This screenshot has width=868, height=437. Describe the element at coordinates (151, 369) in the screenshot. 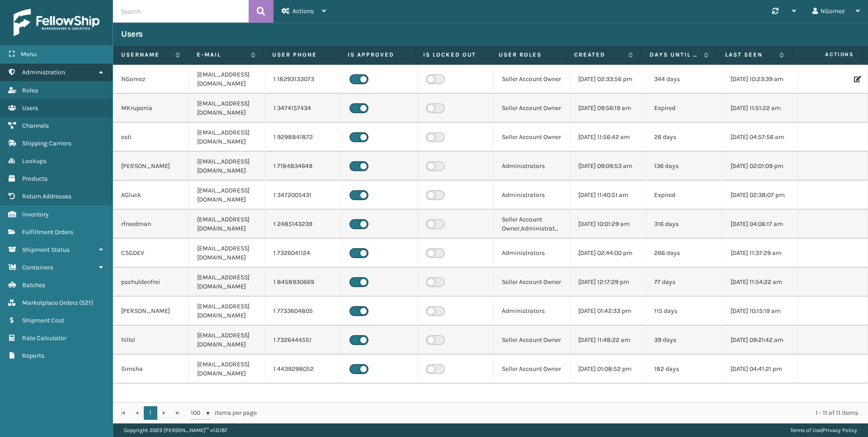

I see `td: Simcha` at that location.